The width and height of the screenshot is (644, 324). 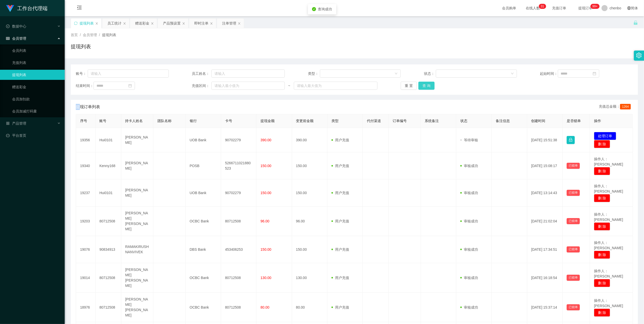 What do you see at coordinates (36, 99) in the screenshot?
I see `a: 会员加扣款` at bounding box center [36, 99].